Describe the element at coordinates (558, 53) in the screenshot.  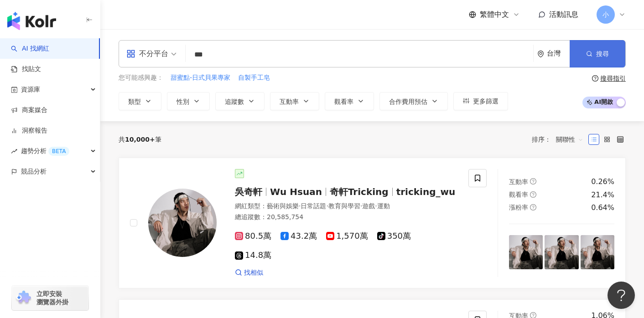
I see `div: 台灣` at that location.